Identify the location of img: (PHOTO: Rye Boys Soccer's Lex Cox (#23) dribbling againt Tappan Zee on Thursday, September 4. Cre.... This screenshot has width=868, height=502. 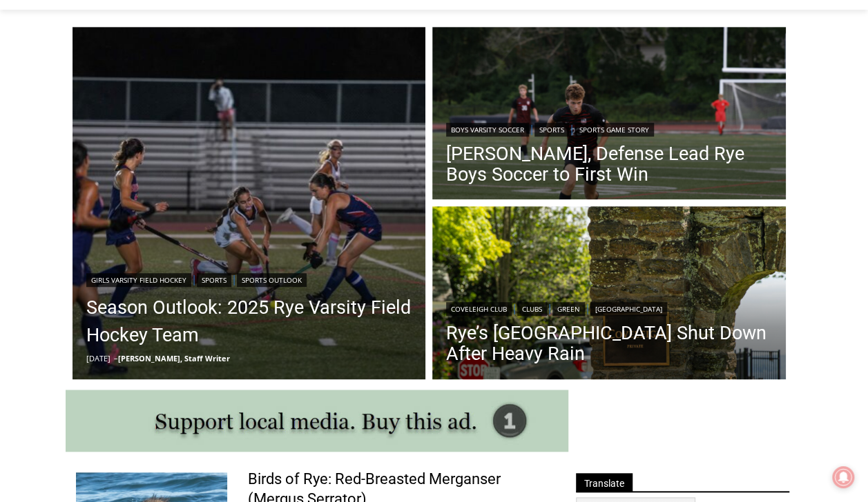
(609, 116).